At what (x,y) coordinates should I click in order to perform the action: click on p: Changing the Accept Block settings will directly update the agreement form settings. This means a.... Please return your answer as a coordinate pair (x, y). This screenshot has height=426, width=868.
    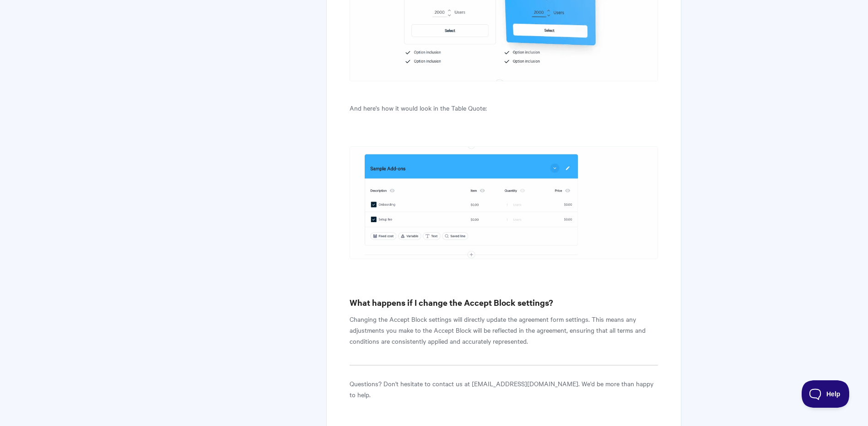
    Looking at the image, I should click on (503, 330).